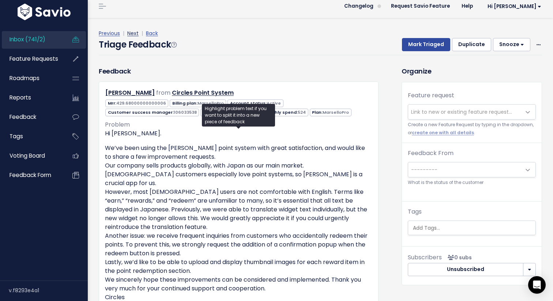  What do you see at coordinates (255, 103) in the screenshot?
I see `span: Account status:` at bounding box center [255, 103].